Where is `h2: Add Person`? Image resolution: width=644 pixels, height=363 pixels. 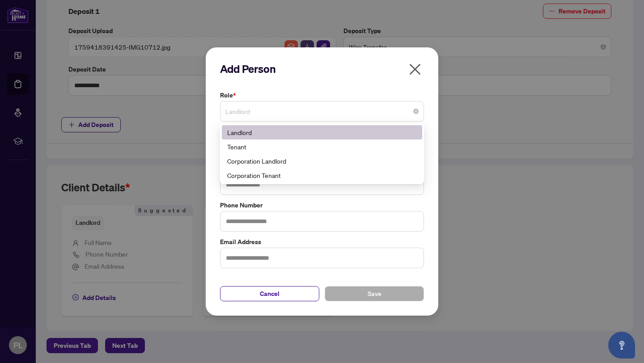
h2: Add Person is located at coordinates (322, 69).